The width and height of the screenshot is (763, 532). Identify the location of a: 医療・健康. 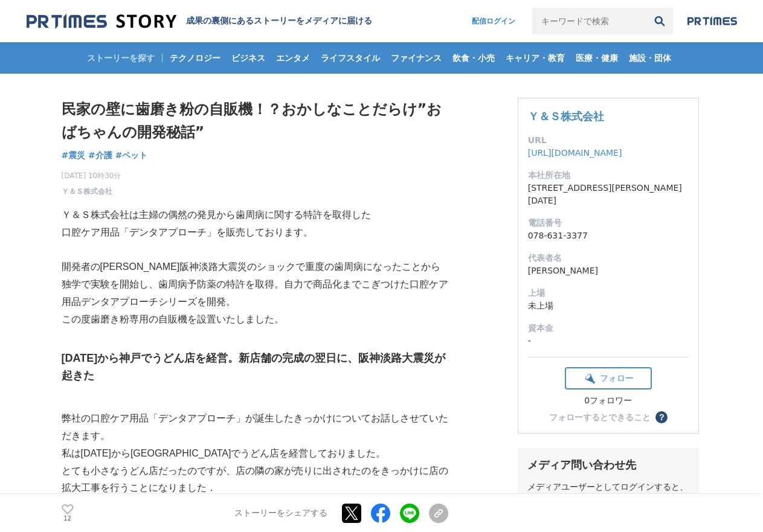
(597, 58).